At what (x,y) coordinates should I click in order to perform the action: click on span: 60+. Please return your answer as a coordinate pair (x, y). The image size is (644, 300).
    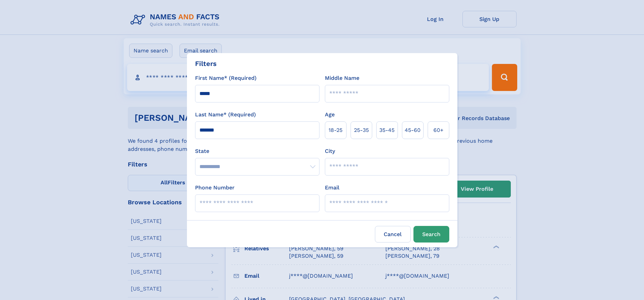
    Looking at the image, I should click on (439, 130).